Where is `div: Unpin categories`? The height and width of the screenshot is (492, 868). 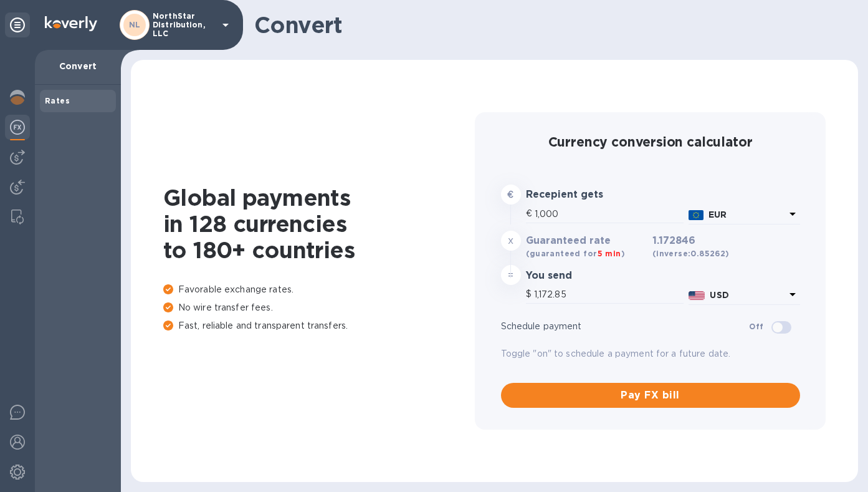
div: Unpin categories is located at coordinates (18, 25).